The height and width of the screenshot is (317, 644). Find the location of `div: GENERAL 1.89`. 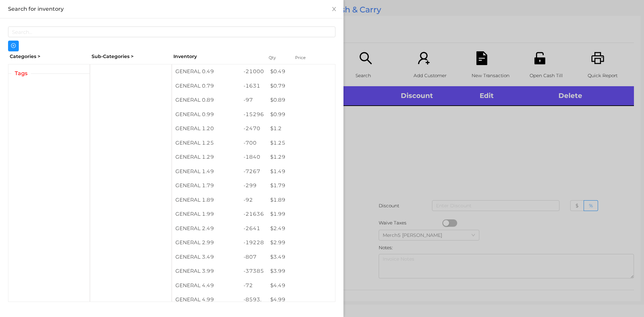

div: GENERAL 1.89 is located at coordinates (206, 200).